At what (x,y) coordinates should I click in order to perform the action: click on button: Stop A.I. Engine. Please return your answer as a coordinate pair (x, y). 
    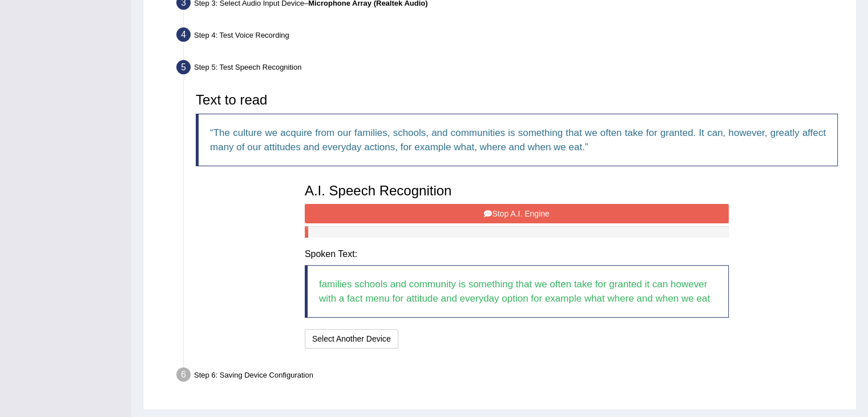
    Looking at the image, I should click on (516, 214).